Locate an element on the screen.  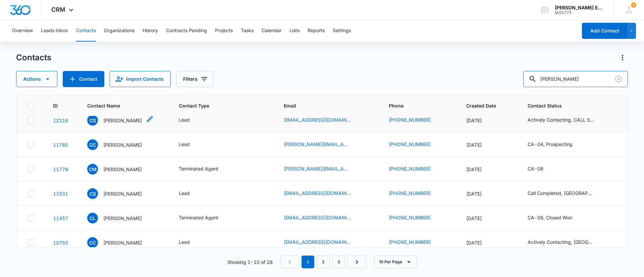
a: Page 2 is located at coordinates (323, 262).